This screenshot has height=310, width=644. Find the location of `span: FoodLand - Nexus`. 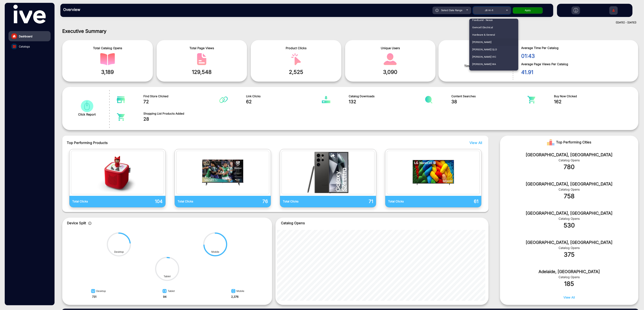

span: FoodLand - Nexus is located at coordinates (482, 20).